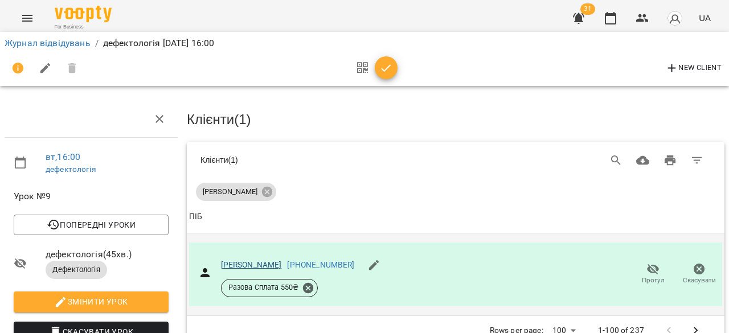  I want to click on button: Друк, so click(671, 161).